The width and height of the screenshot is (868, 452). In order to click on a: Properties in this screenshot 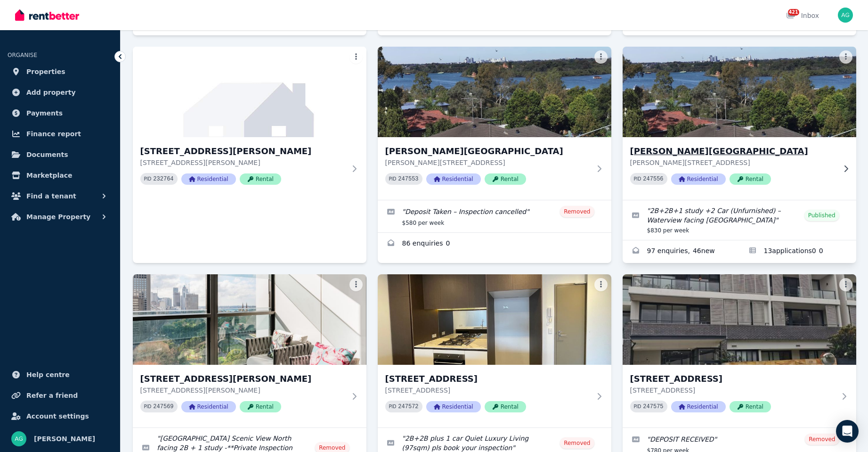, I will do `click(60, 72)`.